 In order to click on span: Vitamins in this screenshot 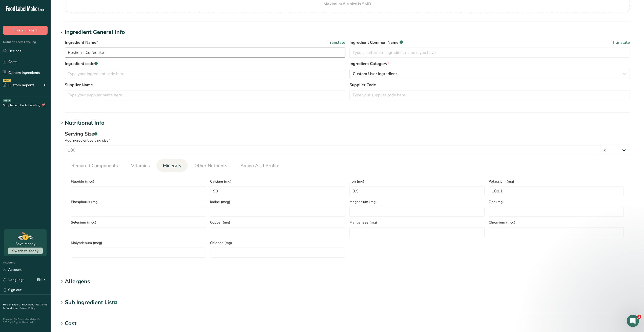, I will do `click(140, 166)`.